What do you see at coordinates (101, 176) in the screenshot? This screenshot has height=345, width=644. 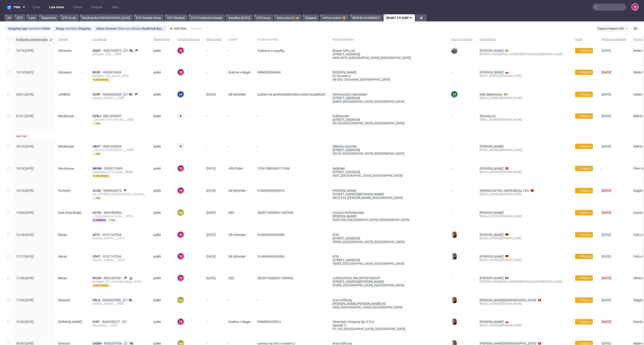 I see `span: returning` at bounding box center [101, 176].